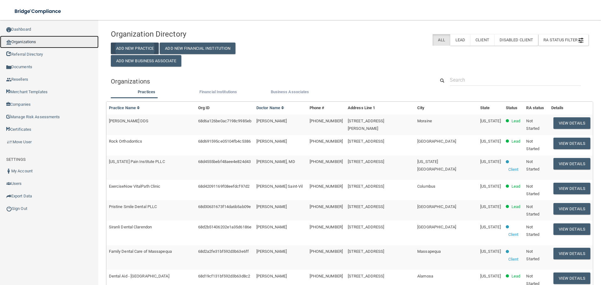 This screenshot has height=285, width=601. I want to click on img: icon-users.e205127d.png, so click(9, 184).